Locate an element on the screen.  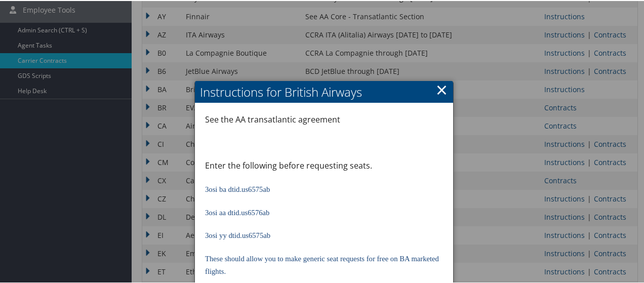
h2: Instructions for British Airways is located at coordinates (324, 91).